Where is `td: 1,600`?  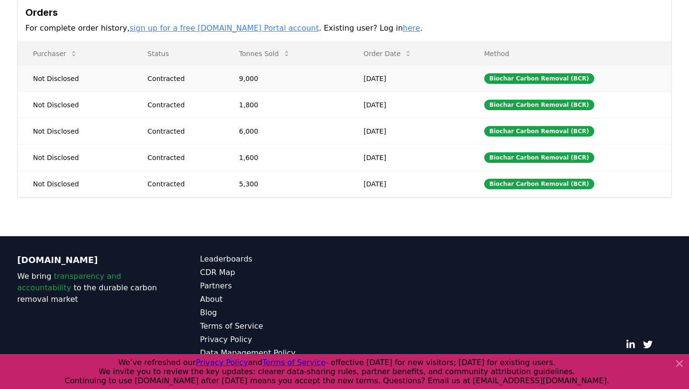
td: 1,600 is located at coordinates (286, 157).